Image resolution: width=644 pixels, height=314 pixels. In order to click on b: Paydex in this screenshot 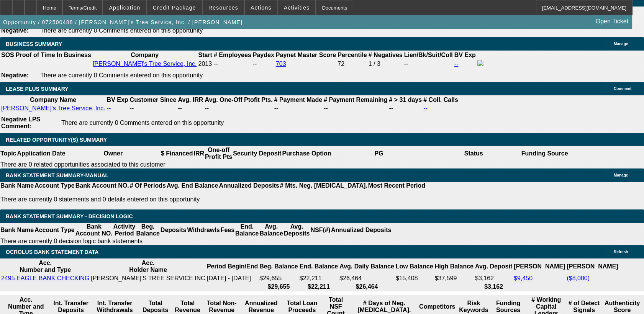, I will do `click(264, 55)`.